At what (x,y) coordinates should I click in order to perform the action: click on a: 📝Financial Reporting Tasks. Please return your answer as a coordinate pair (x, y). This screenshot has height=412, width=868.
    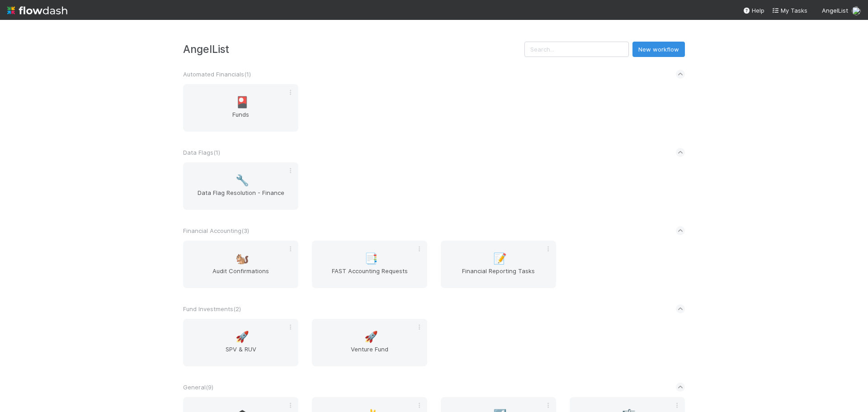
    Looking at the image, I should click on (498, 264).